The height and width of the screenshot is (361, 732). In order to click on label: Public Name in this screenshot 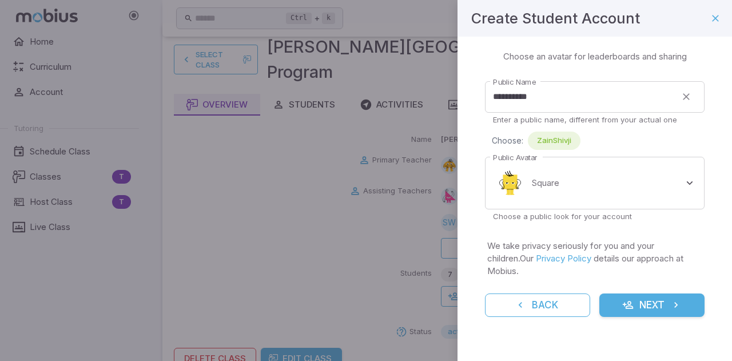, I will do `click(514, 82)`.